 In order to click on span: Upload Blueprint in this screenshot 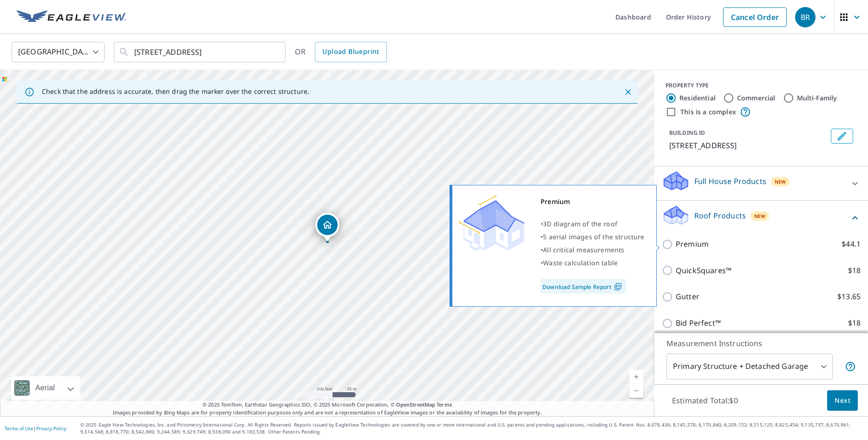, I will do `click(351, 51)`.